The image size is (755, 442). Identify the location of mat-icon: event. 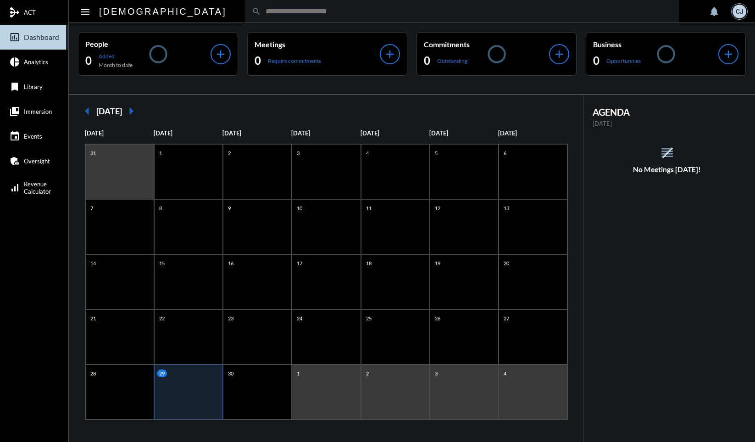
(15, 136).